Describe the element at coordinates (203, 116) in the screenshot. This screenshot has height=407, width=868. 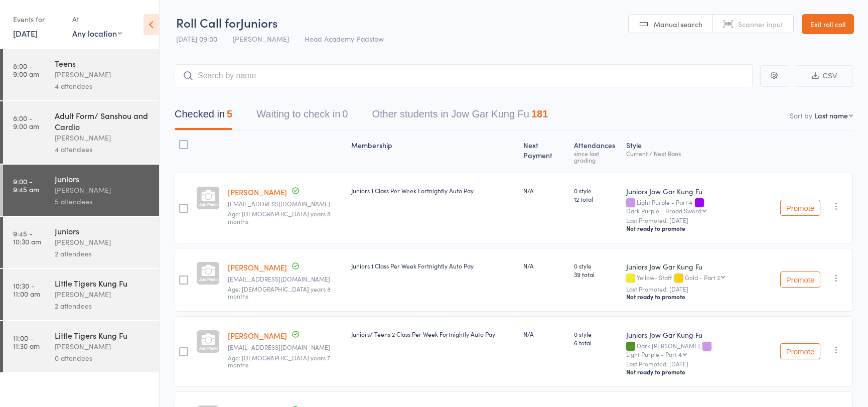
I see `button: Checked in5` at that location.